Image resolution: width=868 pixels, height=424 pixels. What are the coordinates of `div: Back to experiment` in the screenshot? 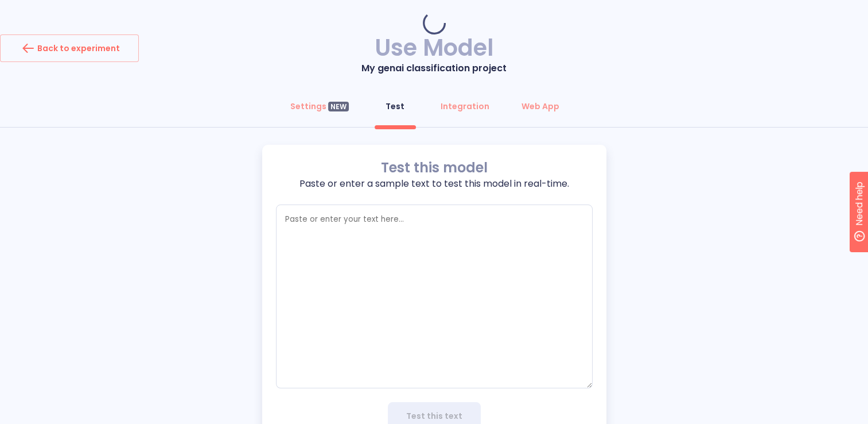 It's located at (69, 48).